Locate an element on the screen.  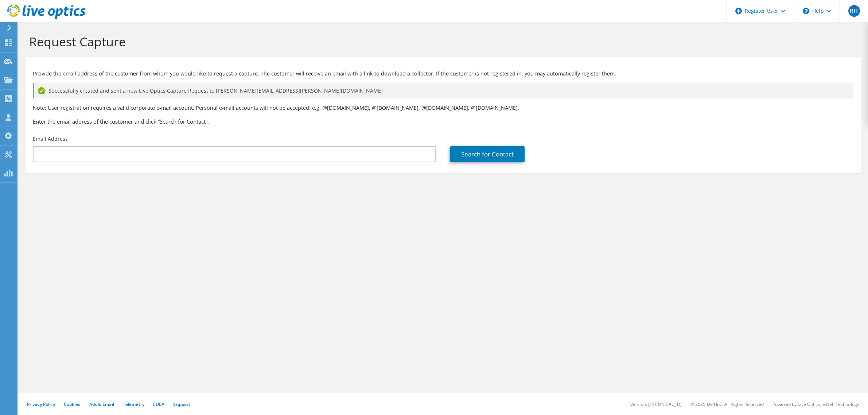
h1: Request Capture is located at coordinates (442, 41).